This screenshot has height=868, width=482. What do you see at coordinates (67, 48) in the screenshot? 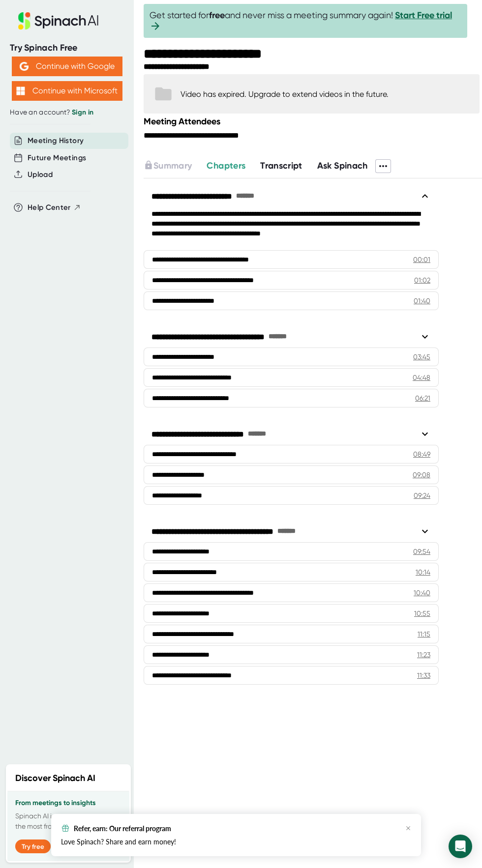
I see `div: Try Spinach Free` at bounding box center [67, 48].